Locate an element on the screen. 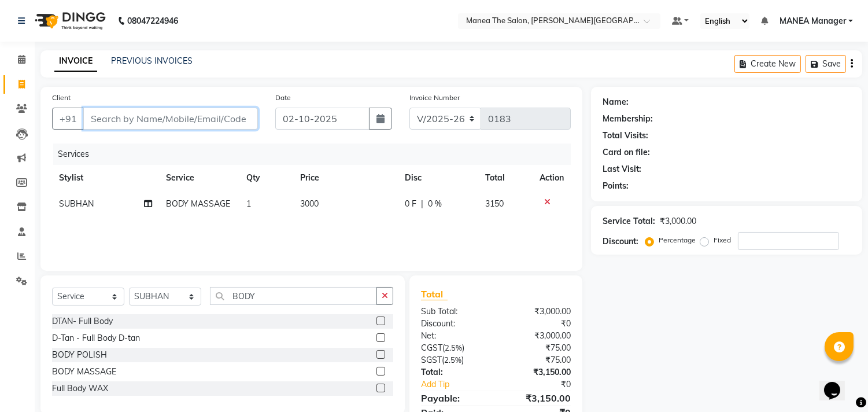  th: Disc is located at coordinates (438, 178).